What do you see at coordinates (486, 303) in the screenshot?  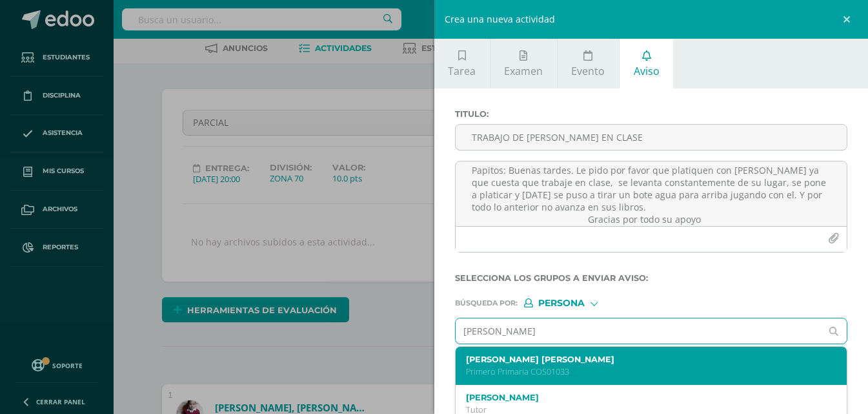 I see `span: Búsqueda por :` at bounding box center [486, 303].